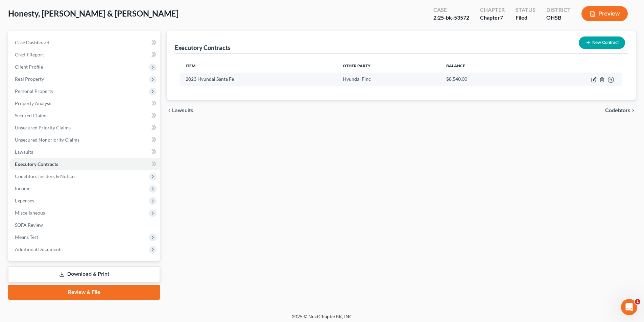 Image resolution: width=644 pixels, height=322 pixels. What do you see at coordinates (30, 212) in the screenshot?
I see `span: Miscellaneous` at bounding box center [30, 212].